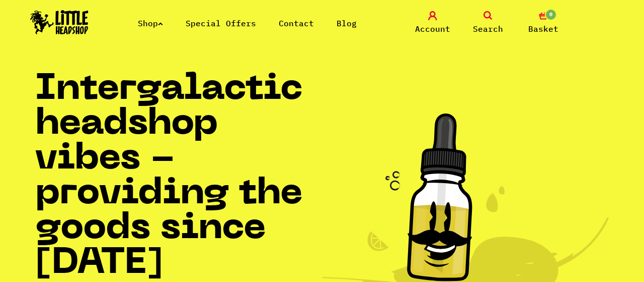  I want to click on a: Contact, so click(296, 23).